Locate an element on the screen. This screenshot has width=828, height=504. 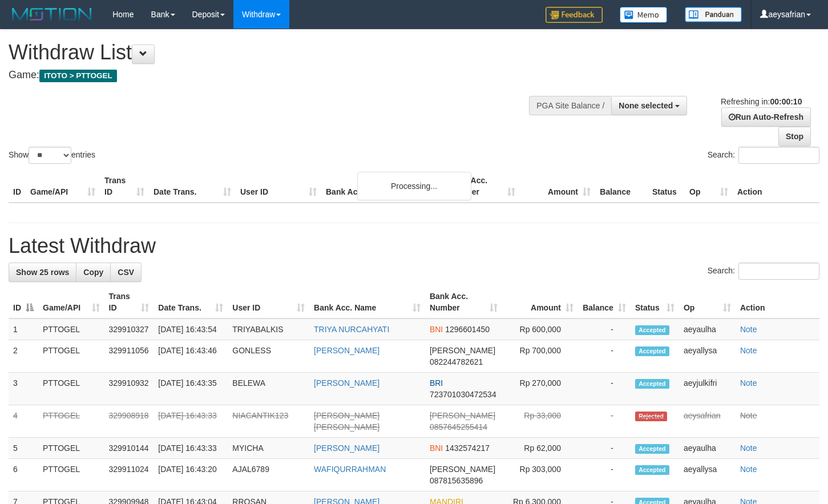
a: Stop is located at coordinates (794, 136).